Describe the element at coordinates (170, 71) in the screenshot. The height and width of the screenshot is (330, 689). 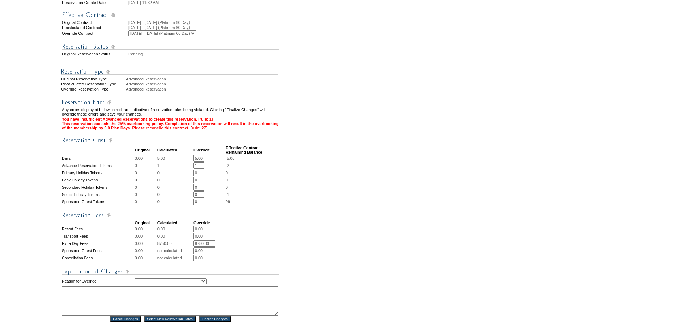
I see `img: Reservation Type` at that location.